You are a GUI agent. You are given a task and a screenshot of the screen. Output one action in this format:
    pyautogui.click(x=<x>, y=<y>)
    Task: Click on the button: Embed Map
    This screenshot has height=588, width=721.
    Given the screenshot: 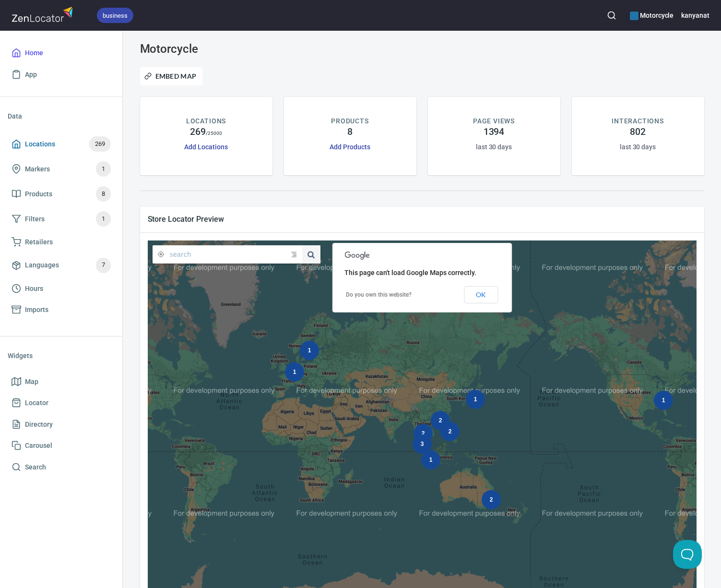 What is the action you would take?
    pyautogui.click(x=171, y=76)
    